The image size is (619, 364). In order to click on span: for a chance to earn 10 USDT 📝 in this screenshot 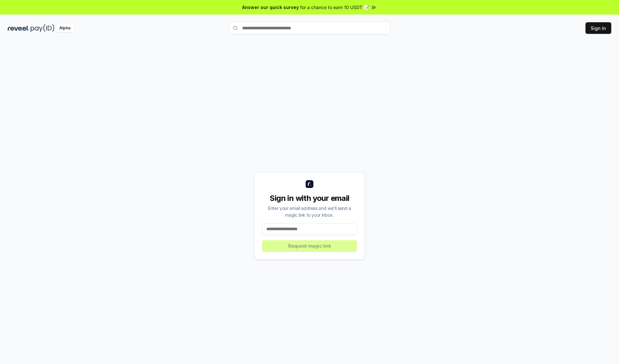, I will do `click(335, 7)`.